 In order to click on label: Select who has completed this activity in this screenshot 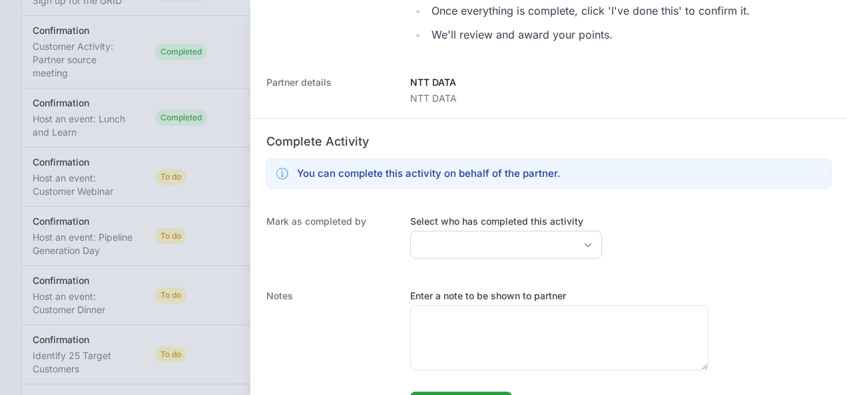, I will do `click(506, 222)`.